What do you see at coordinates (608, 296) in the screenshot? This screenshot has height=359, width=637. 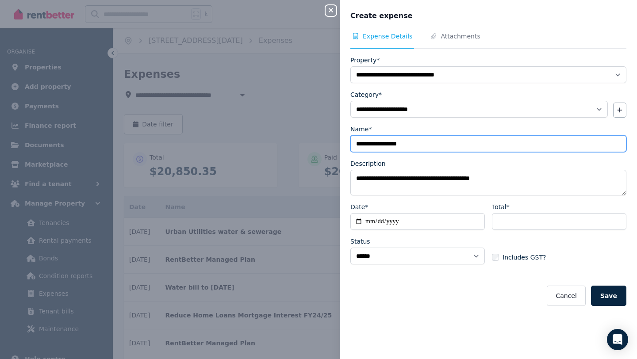 I see `button: Save` at bounding box center [608, 296].